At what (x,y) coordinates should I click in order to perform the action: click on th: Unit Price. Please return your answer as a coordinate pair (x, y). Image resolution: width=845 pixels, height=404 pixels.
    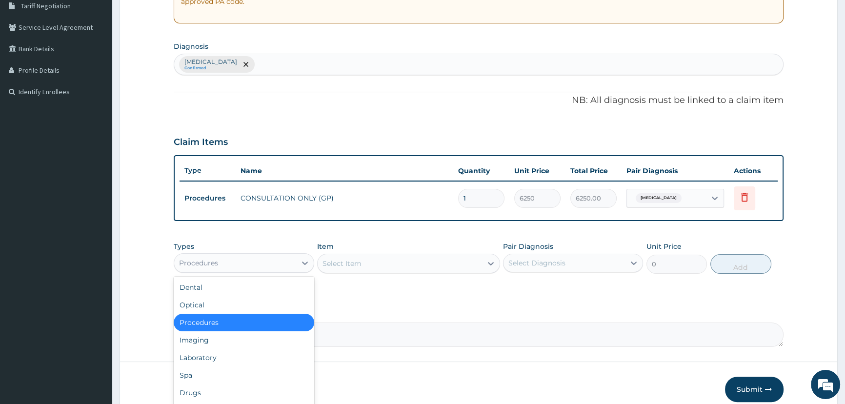
    Looking at the image, I should click on (537, 171).